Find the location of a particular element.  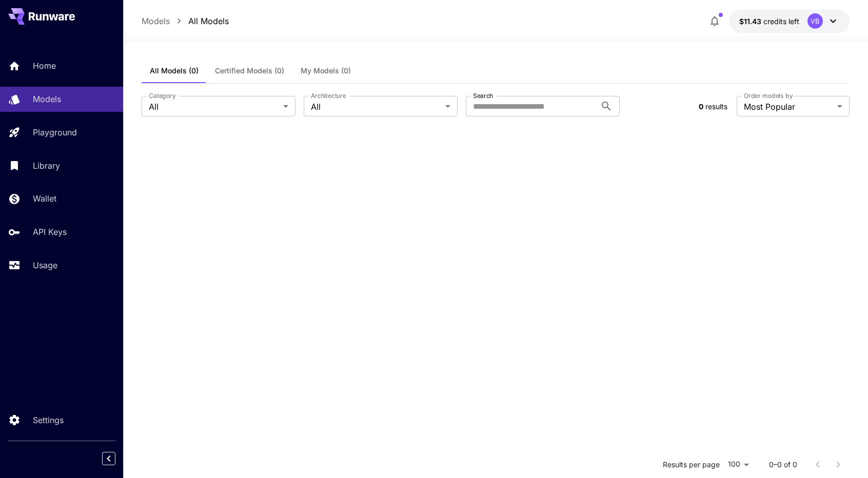

p: Home is located at coordinates (44, 66).